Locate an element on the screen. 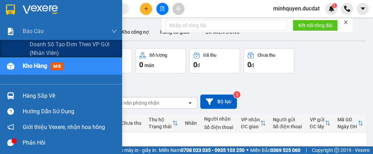  img: phone-icon is located at coordinates (347, 9).